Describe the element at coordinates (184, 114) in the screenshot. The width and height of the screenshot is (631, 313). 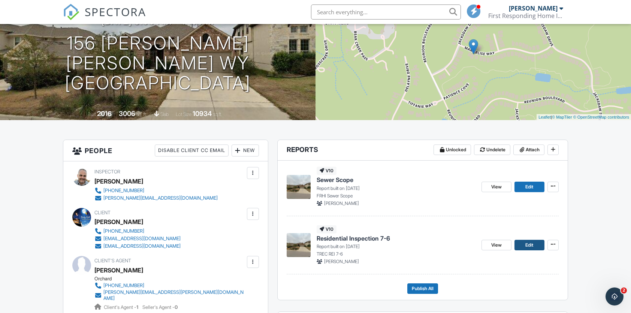
I see `span: Lot Size` at that location.